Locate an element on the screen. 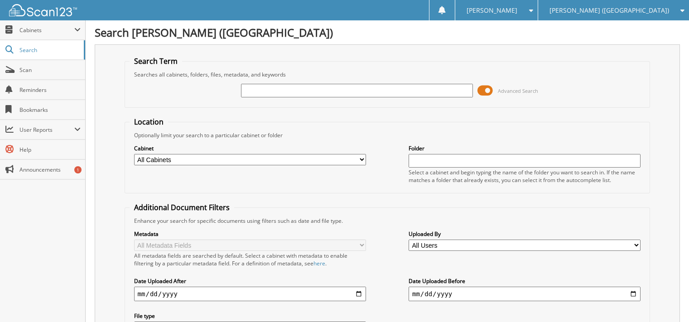 Image resolution: width=689 pixels, height=322 pixels. div: Searches all cabinets, folders, files, metadata, and keywords is located at coordinates (387, 74).